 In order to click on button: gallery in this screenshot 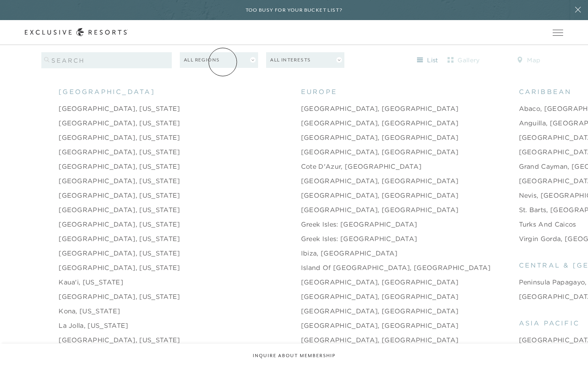, I will do `click(464, 60)`.